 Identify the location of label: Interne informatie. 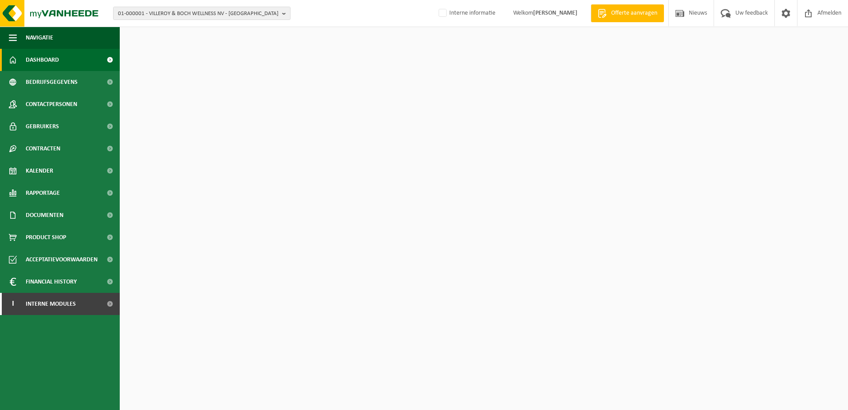
(466, 13).